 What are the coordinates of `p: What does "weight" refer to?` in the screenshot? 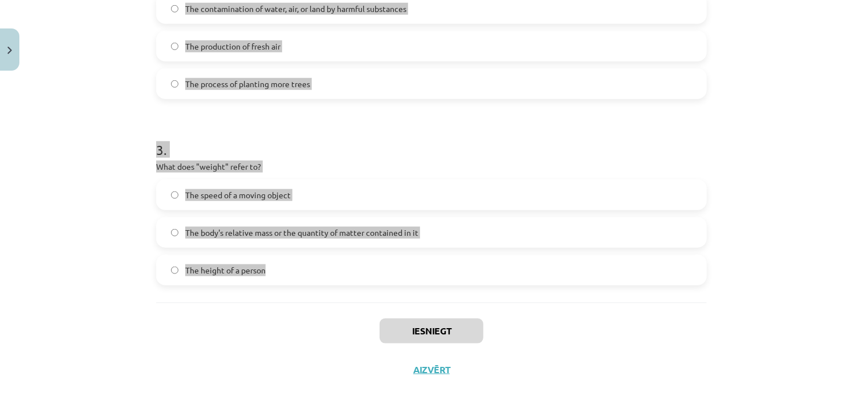 It's located at (432, 166).